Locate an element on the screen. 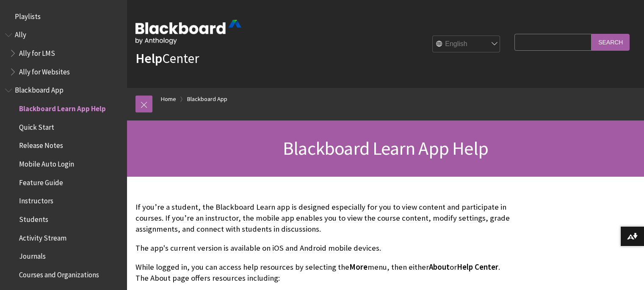 This screenshot has width=644, height=290. p: While logged in, you can access help resources by selecting the menu, then either or . The About ... is located at coordinates (323, 273).